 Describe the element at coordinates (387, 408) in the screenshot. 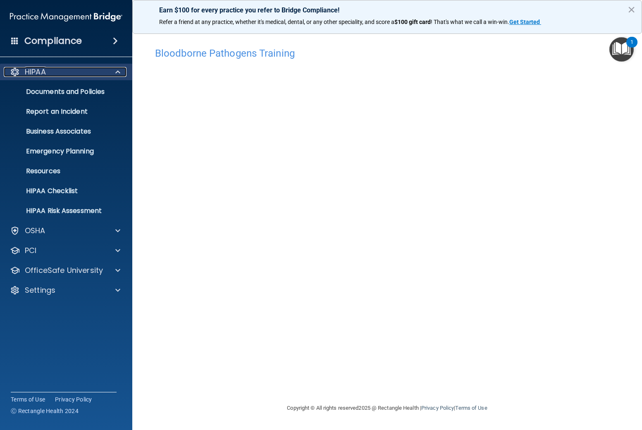

I see `div: Copyright © All rights reserved 2025 @ Rectangle Health | |` at that location.